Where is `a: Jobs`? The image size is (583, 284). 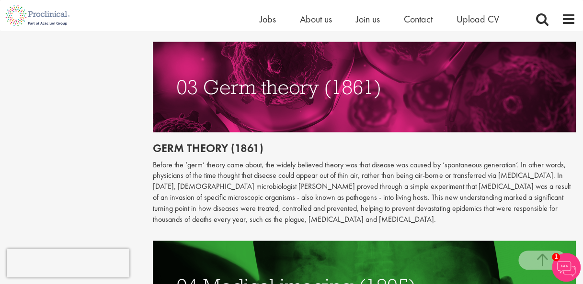
a: Jobs is located at coordinates (268, 19).